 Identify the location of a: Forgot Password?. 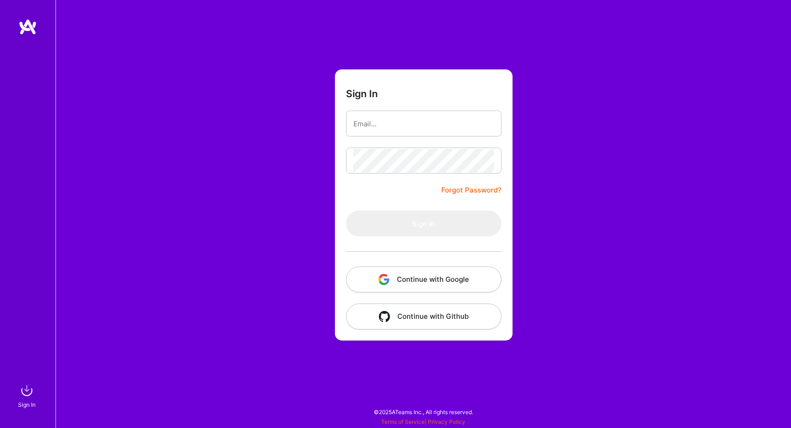
(471, 190).